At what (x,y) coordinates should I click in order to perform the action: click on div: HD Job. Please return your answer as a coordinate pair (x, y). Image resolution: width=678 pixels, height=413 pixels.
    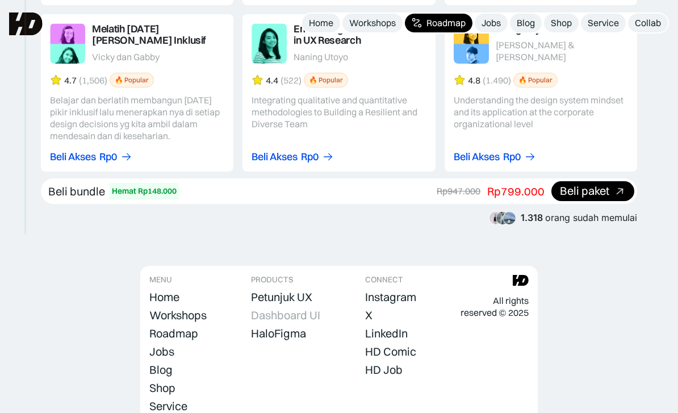
    Looking at the image, I should click on (384, 370).